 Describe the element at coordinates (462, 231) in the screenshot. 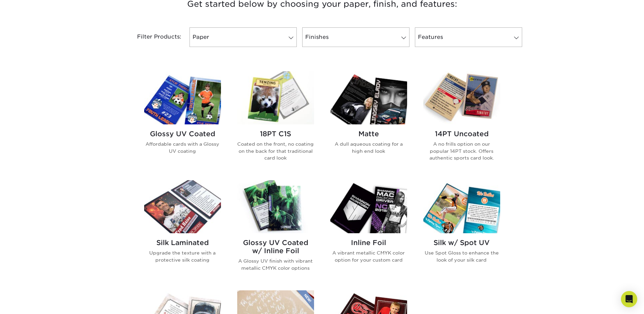

I see `a: Silk w/ Spot UV Trading Cards Silk w/ Spot UV Use Spot Gloss to enhance the look of your silk card` at that location.